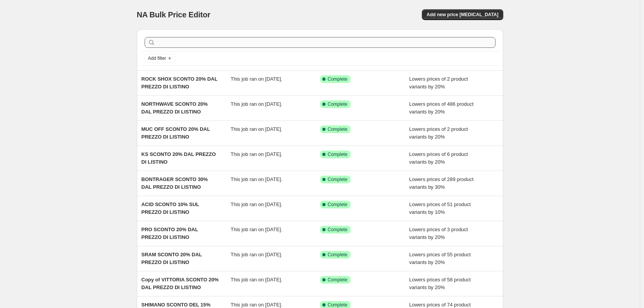  What do you see at coordinates (440, 258) in the screenshot?
I see `span: Lowers prices of 55 product variants by 20%` at bounding box center [440, 258].